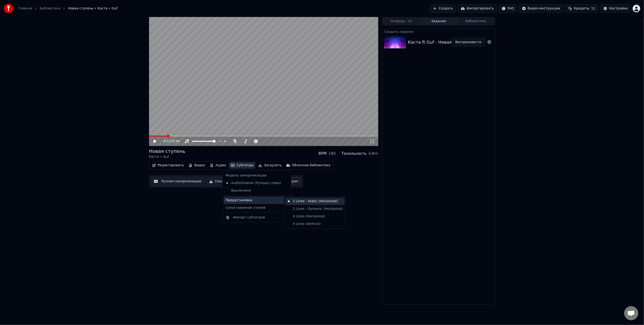 The image size is (644, 325). What do you see at coordinates (315, 209) in the screenshot?
I see `div: 2 Lines - Dynamic (Horizontal)` at bounding box center [315, 209].